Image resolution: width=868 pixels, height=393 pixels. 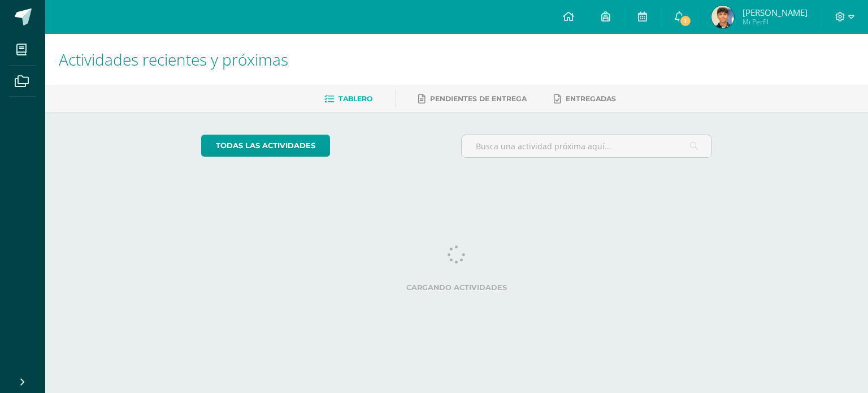 What do you see at coordinates (174, 59) in the screenshot?
I see `span: Actividades recientes y próximas` at bounding box center [174, 59].